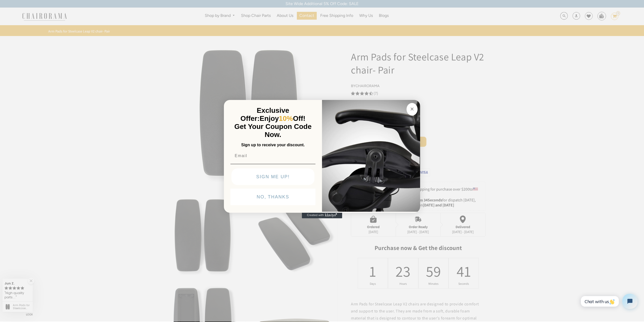  What do you see at coordinates (24, 12) in the screenshot?
I see `span: Chat with us` at bounding box center [24, 12].